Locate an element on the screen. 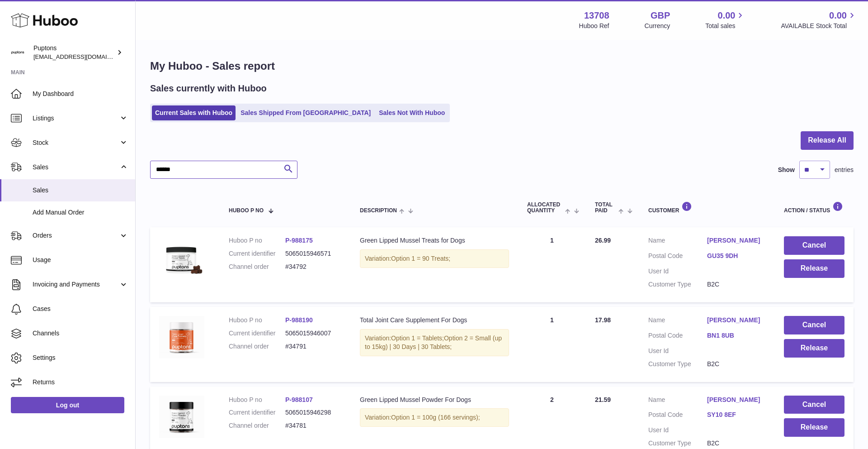 The height and width of the screenshot is (449, 868). a: P-988190 is located at coordinates (299, 320).